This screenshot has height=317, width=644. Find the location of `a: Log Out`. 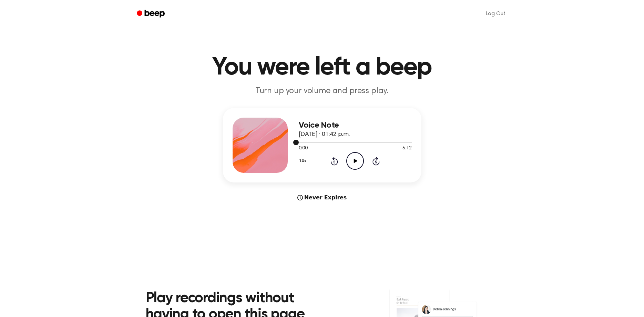

a: Log Out is located at coordinates (495, 14).